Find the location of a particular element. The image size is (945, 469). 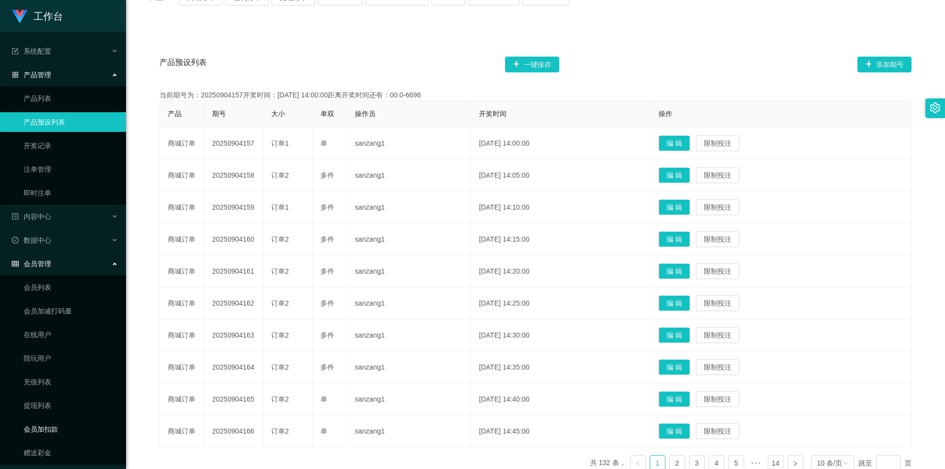

i: 图标: check-circle-o is located at coordinates (15, 240).